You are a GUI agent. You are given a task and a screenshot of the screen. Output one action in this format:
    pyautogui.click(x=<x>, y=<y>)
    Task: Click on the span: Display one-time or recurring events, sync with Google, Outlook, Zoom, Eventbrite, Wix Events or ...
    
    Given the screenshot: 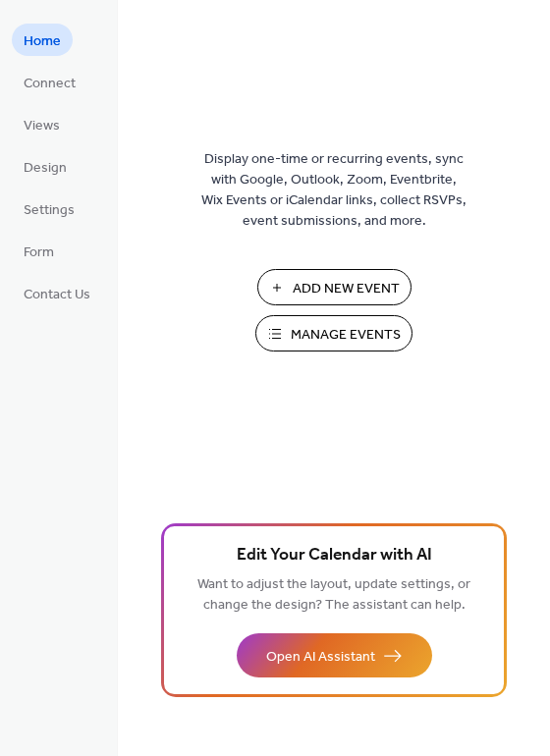 What is the action you would take?
    pyautogui.click(x=334, y=191)
    